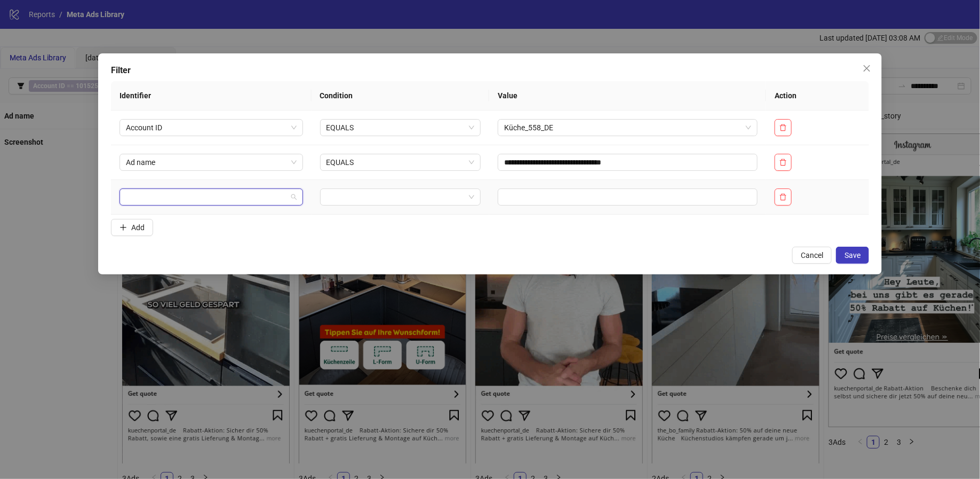 Image resolution: width=980 pixels, height=479 pixels. What do you see at coordinates (627, 96) in the screenshot?
I see `th: Value` at bounding box center [627, 96].